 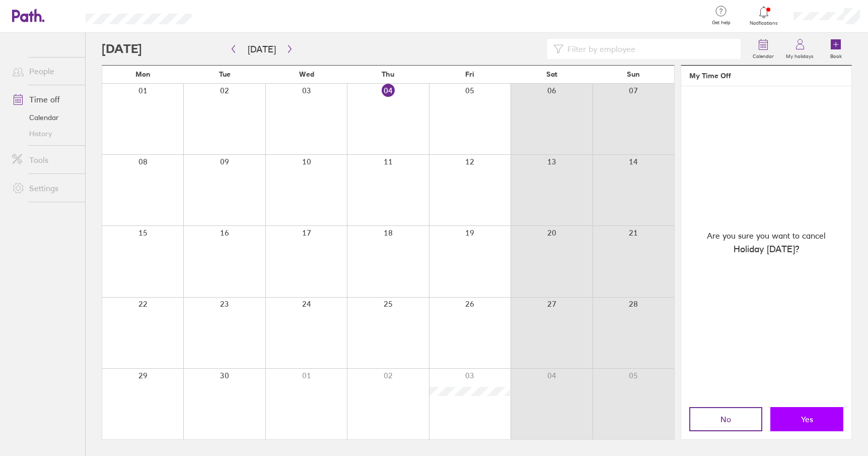 I want to click on input: Filter by employee, so click(x=649, y=49).